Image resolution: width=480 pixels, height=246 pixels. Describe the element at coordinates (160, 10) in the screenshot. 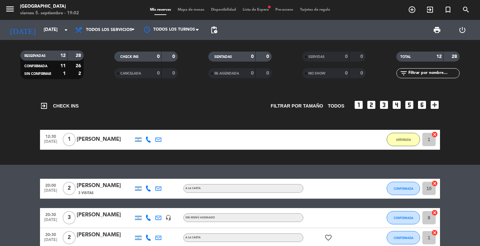

I see `span: Mis reservas` at that location.